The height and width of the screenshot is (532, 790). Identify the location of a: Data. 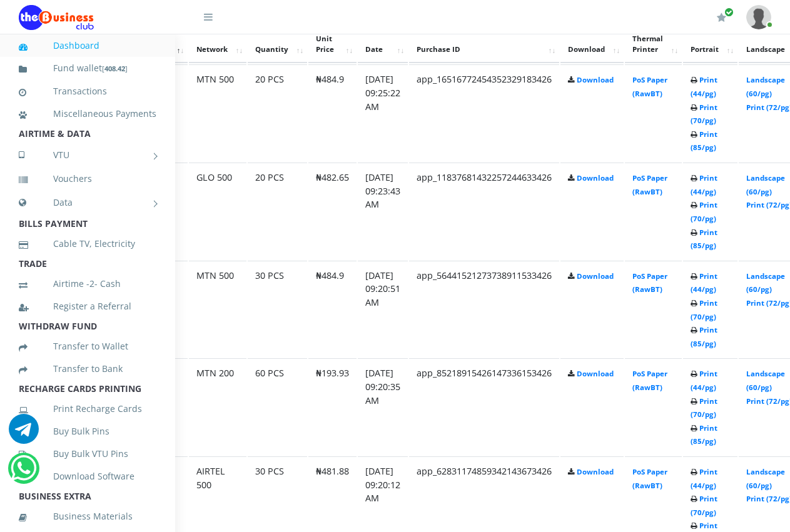
(87, 203).